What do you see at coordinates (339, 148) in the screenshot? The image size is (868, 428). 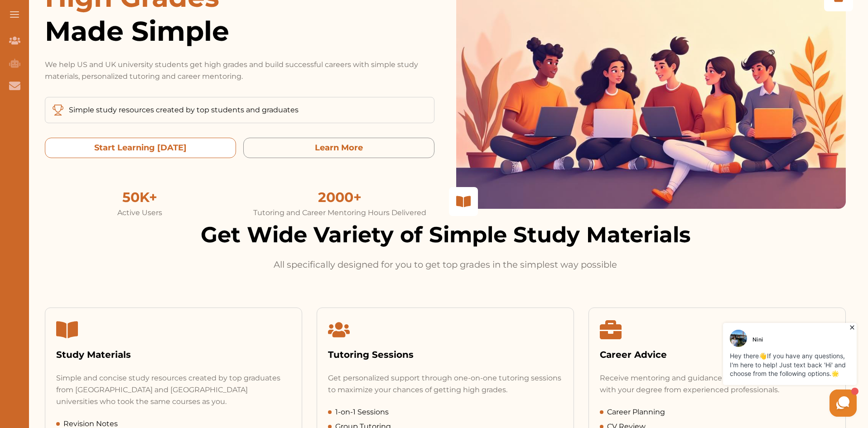 I see `button: Learn More` at bounding box center [339, 148].